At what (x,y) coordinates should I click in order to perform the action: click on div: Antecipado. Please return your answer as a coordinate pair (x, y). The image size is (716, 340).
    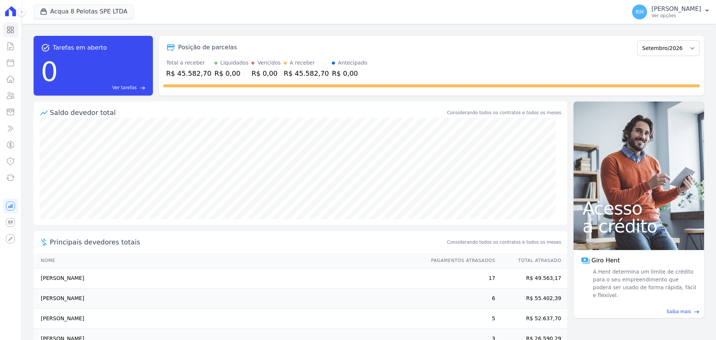
    Looking at the image, I should click on (352, 63).